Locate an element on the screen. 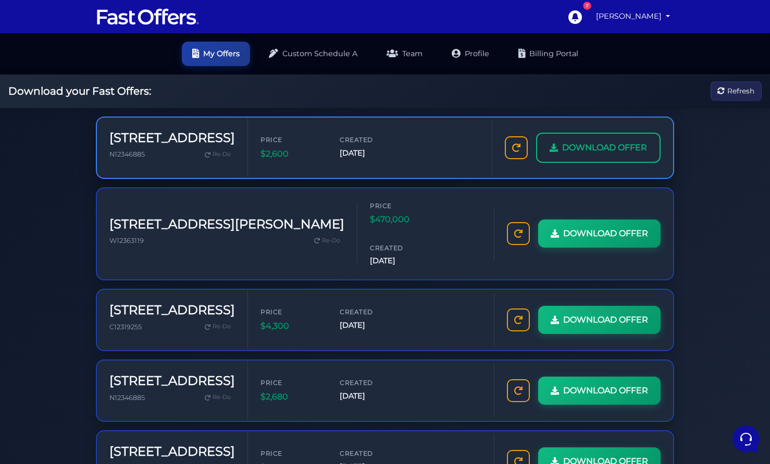 Image resolution: width=770 pixels, height=464 pixels. button: Messages is located at coordinates (104, 346).